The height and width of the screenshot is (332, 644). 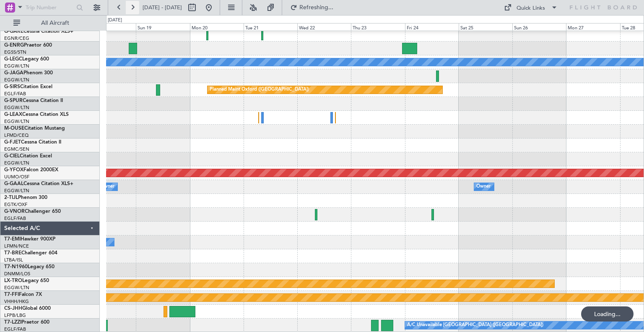 What do you see at coordinates (324, 27) in the screenshot?
I see `div: Wed 22` at bounding box center [324, 27].